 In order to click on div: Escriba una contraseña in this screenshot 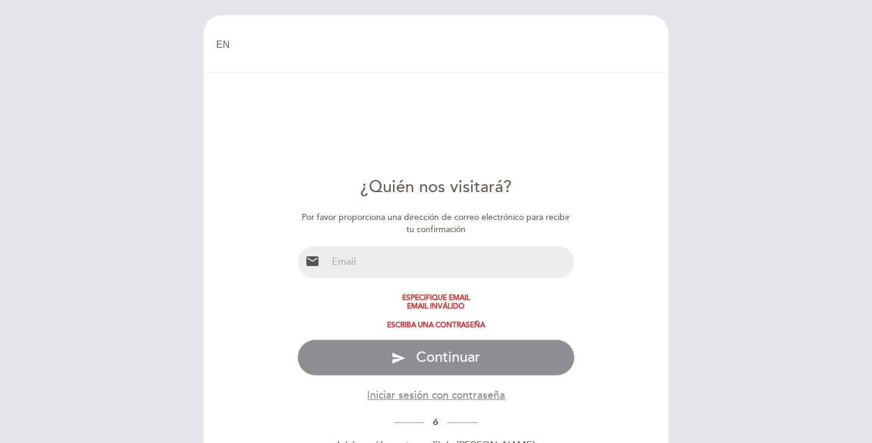, I will do `click(436, 325)`.